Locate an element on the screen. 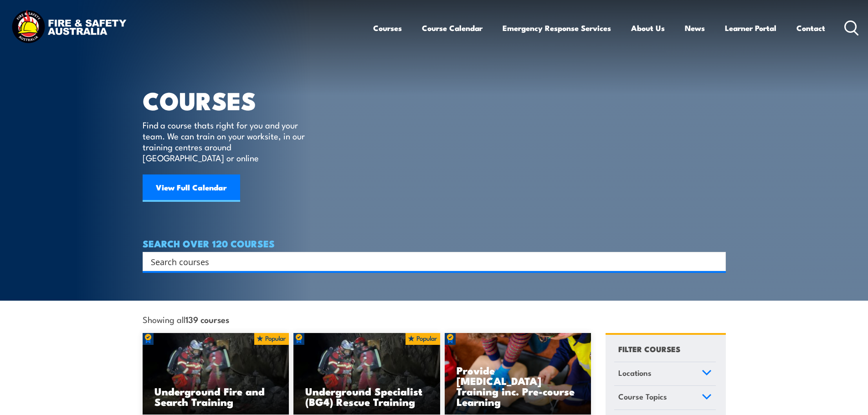 The width and height of the screenshot is (868, 415). a: Course Calendar is located at coordinates (452, 28).